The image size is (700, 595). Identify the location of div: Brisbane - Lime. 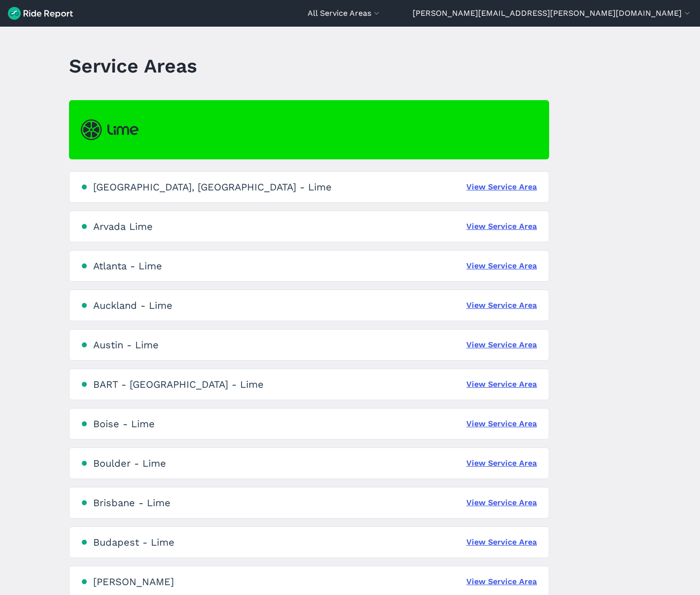
(131, 502).